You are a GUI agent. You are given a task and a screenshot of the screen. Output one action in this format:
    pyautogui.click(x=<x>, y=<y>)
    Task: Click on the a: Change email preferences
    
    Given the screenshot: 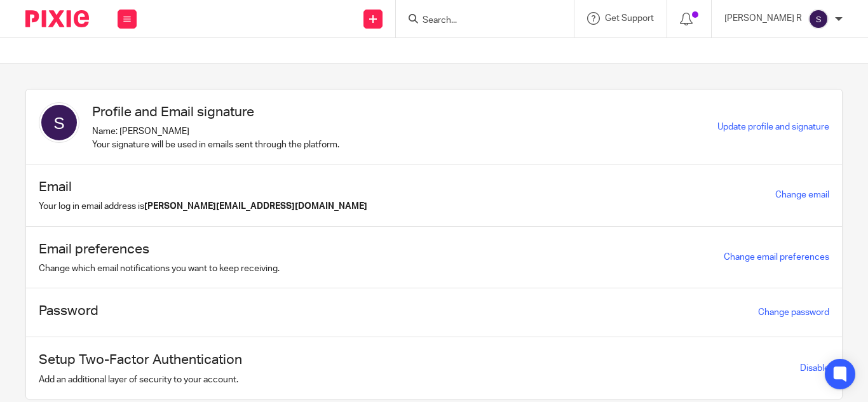 What is the action you would take?
    pyautogui.click(x=776, y=257)
    